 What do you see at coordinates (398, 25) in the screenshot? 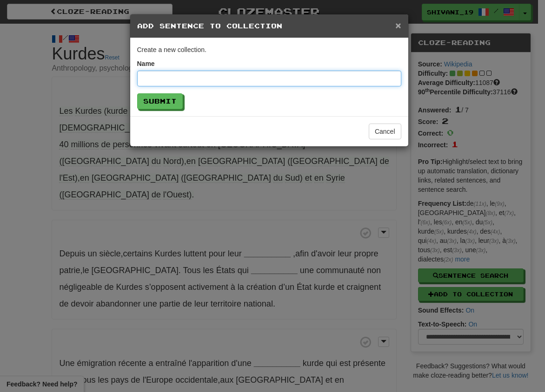
I see `button: Close` at bounding box center [398, 25].